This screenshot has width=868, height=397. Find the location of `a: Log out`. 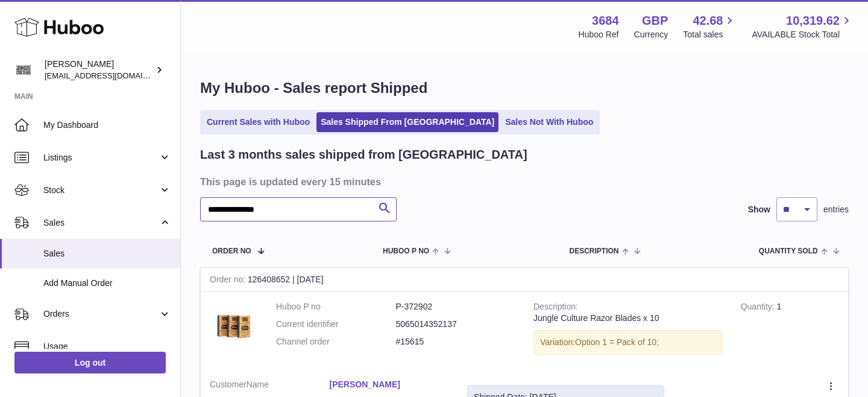

a: Log out is located at coordinates (90, 363).